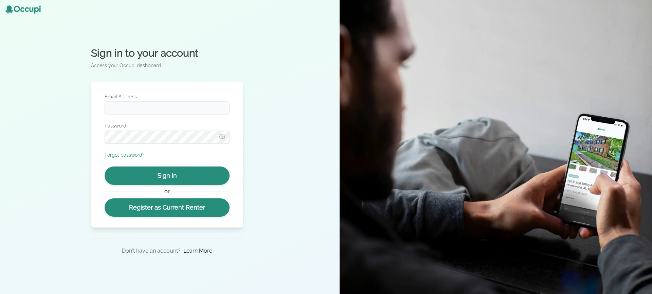 The image size is (652, 294). I want to click on h2: Sign in to your account, so click(167, 53).